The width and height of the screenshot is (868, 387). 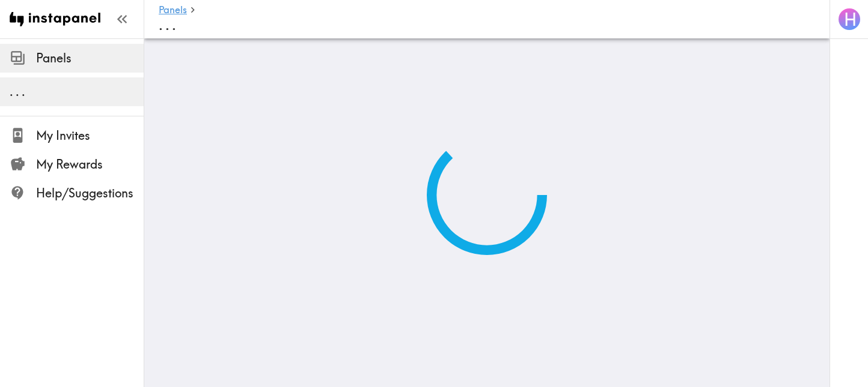 I want to click on a: Panels, so click(x=173, y=10).